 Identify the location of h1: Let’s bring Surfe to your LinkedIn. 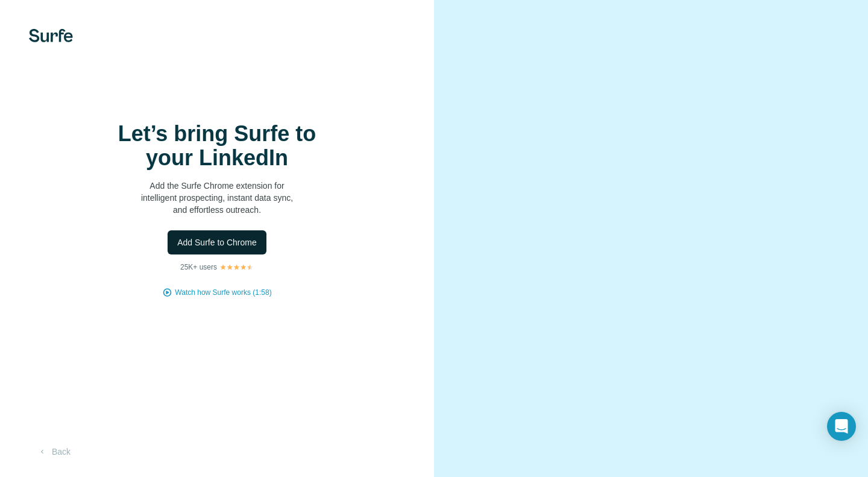
(217, 146).